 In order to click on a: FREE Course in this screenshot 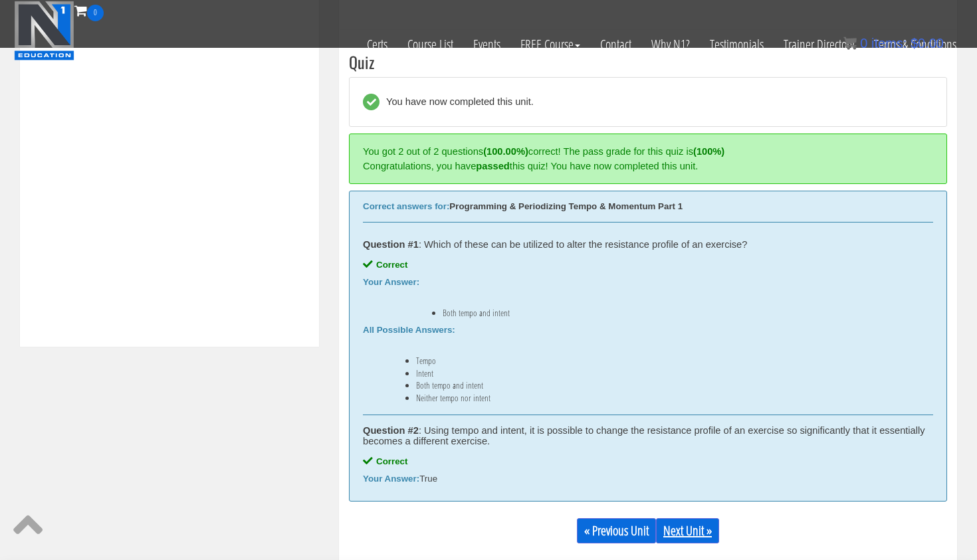, I will do `click(550, 45)`.